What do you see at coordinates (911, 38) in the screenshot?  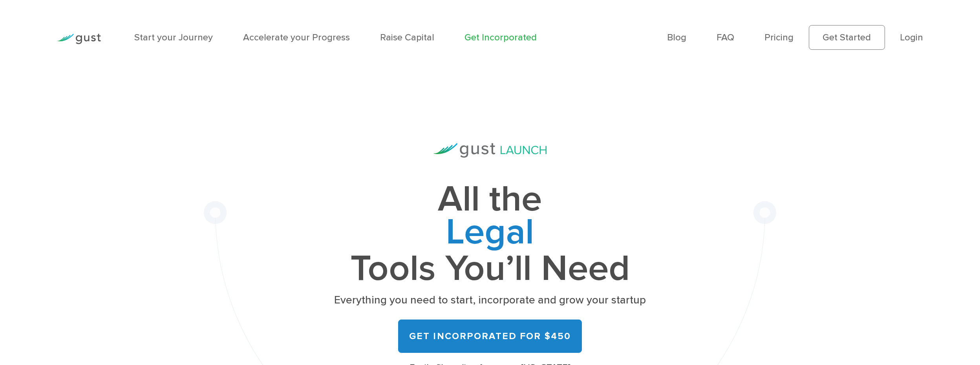 I see `a: Login` at bounding box center [911, 38].